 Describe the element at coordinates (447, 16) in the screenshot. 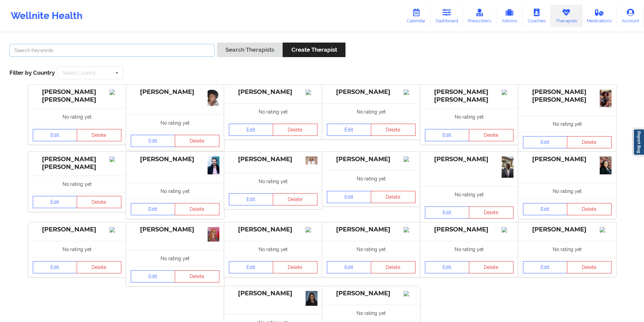

I see `a: Dashboard` at that location.